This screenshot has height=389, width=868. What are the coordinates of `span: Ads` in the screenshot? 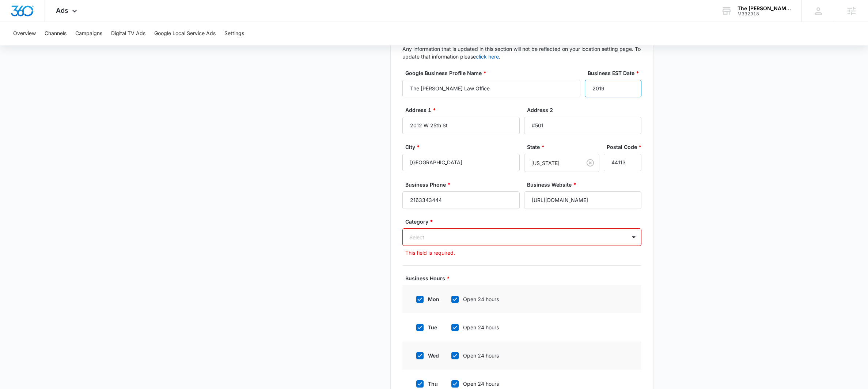 It's located at (62, 10).